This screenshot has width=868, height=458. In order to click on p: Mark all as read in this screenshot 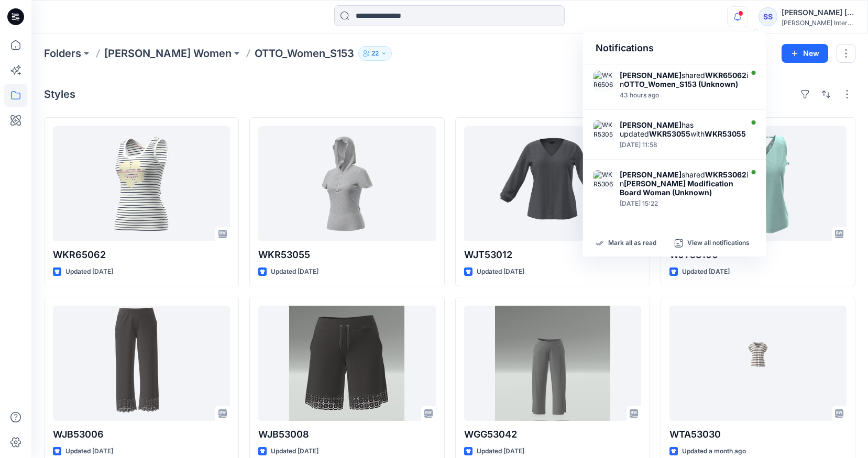, I will do `click(632, 244)`.